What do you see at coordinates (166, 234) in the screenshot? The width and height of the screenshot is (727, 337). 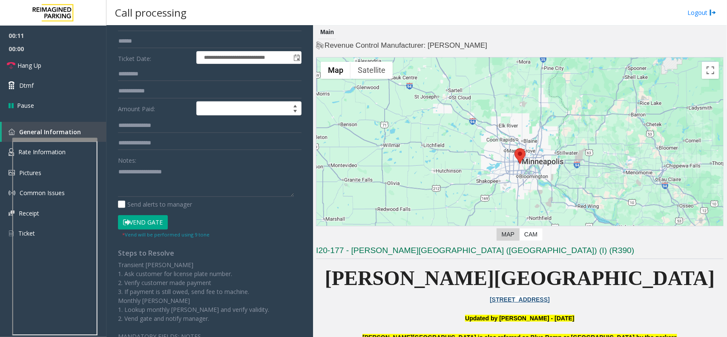 I see `small: Vend will be performed using 9 tone` at bounding box center [166, 234].